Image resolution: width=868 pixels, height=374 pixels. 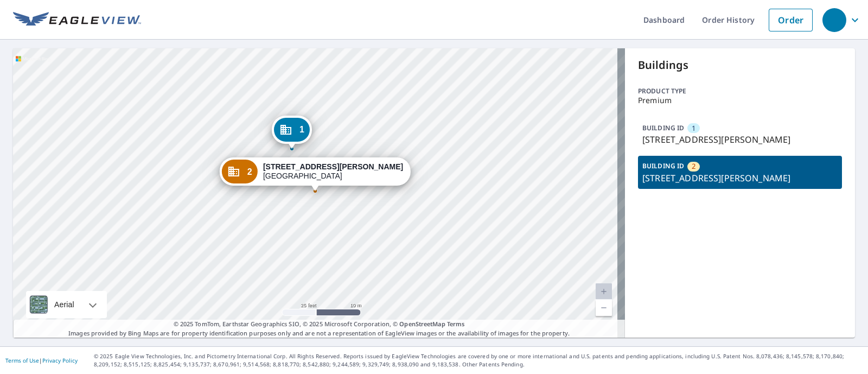 What do you see at coordinates (77, 20) in the screenshot?
I see `img: EV Logo` at bounding box center [77, 20].